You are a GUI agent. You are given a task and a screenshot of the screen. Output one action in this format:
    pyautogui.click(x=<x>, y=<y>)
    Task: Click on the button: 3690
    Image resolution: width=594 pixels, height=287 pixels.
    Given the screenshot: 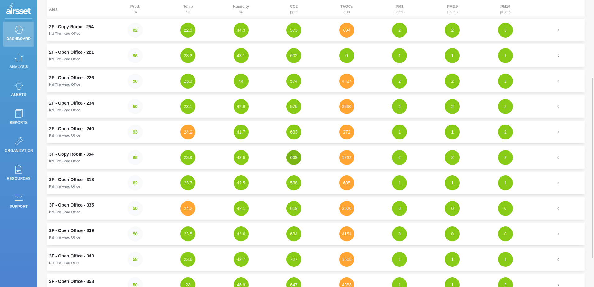 What is the action you would take?
    pyautogui.click(x=347, y=107)
    